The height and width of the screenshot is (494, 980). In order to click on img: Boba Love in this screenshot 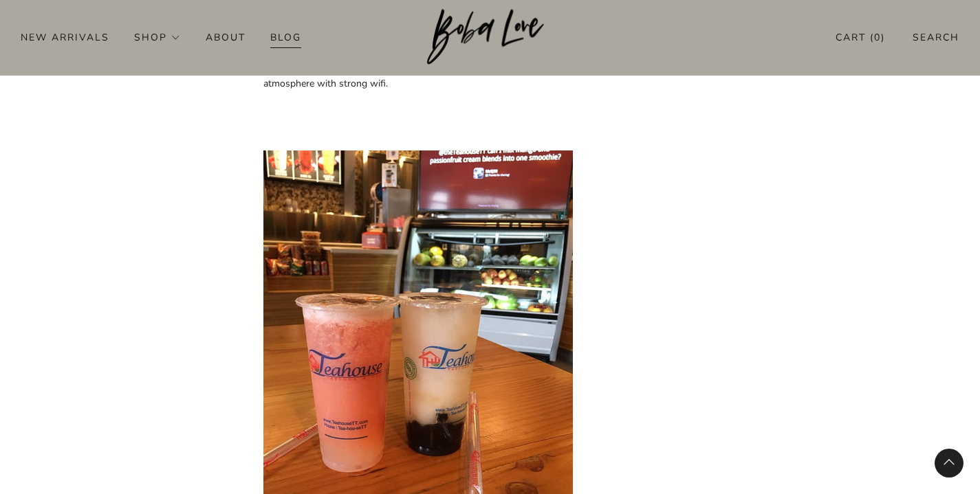, I will do `click(490, 37)`.